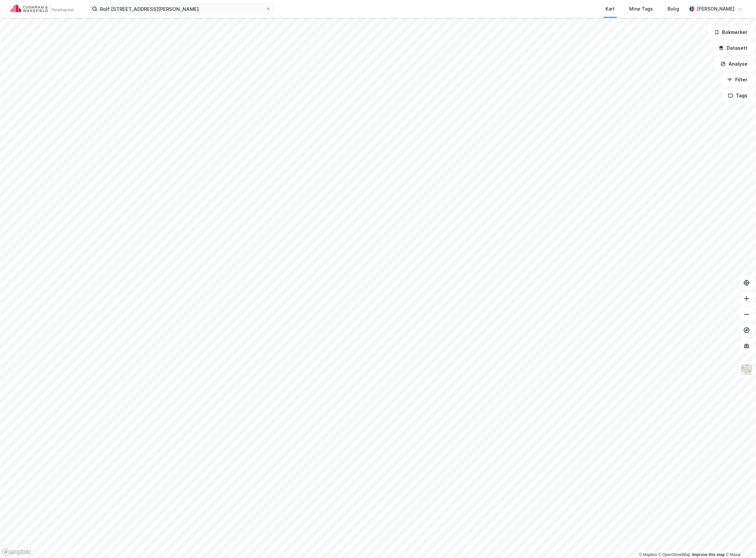 The height and width of the screenshot is (558, 756). What do you see at coordinates (610, 9) in the screenshot?
I see `div: Kart` at bounding box center [610, 9].